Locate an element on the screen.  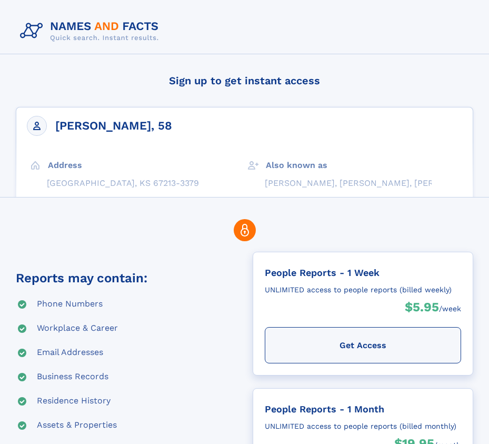
div: Business Records is located at coordinates (73, 377).